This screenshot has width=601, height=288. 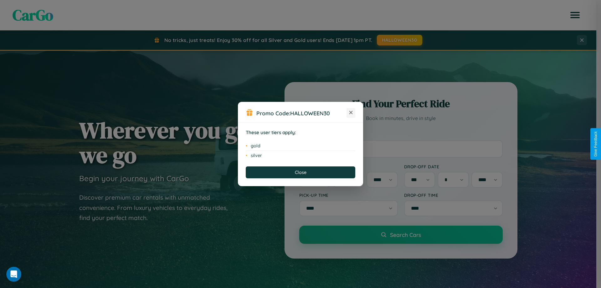 What do you see at coordinates (301, 146) in the screenshot?
I see `li: gold` at bounding box center [301, 146].